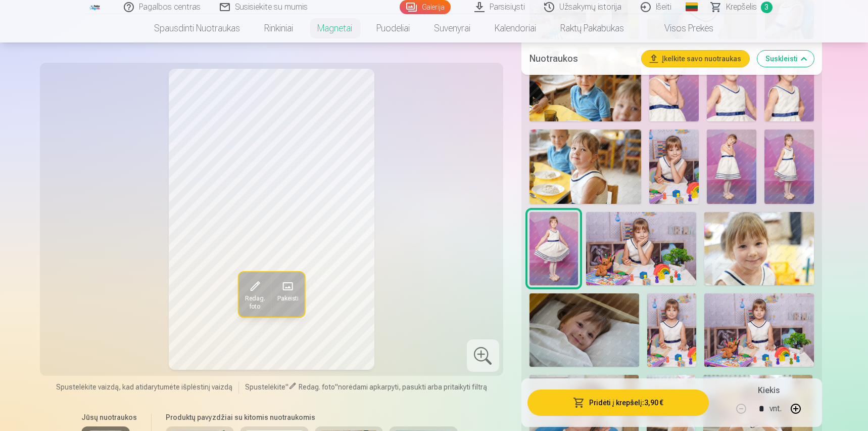 The image size is (868, 431). Describe the element at coordinates (581, 58) in the screenshot. I see `h5: Nuotraukos` at that location.